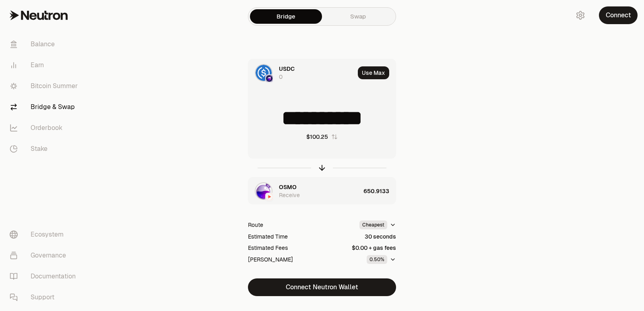 Image resolution: width=644 pixels, height=311 pixels. What do you see at coordinates (286, 17) in the screenshot?
I see `a: Bridge` at bounding box center [286, 17].